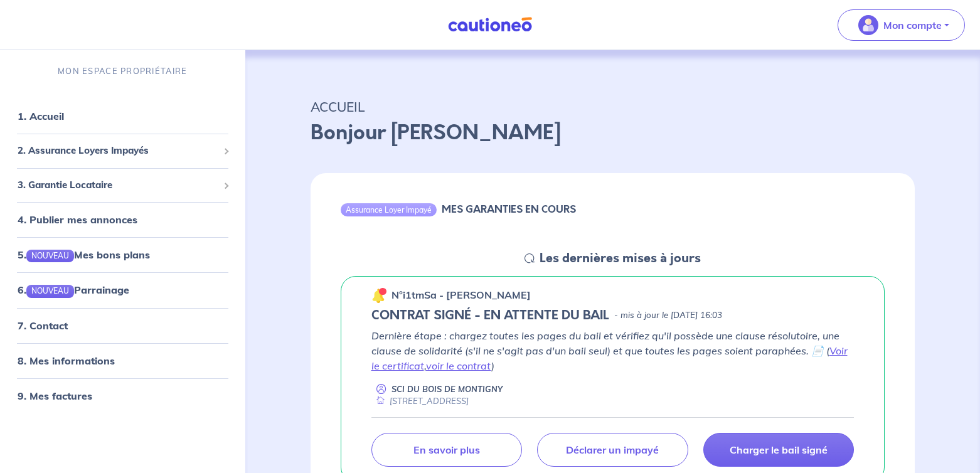 The width and height of the screenshot is (980, 473). Describe the element at coordinates (122, 396) in the screenshot. I see `div: 9. Mes factures` at that location.